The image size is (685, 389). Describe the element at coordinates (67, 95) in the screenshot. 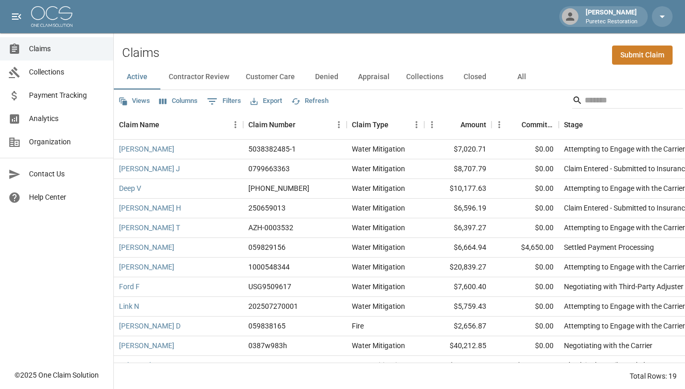

I see `span: Payment Tracking` at that location.